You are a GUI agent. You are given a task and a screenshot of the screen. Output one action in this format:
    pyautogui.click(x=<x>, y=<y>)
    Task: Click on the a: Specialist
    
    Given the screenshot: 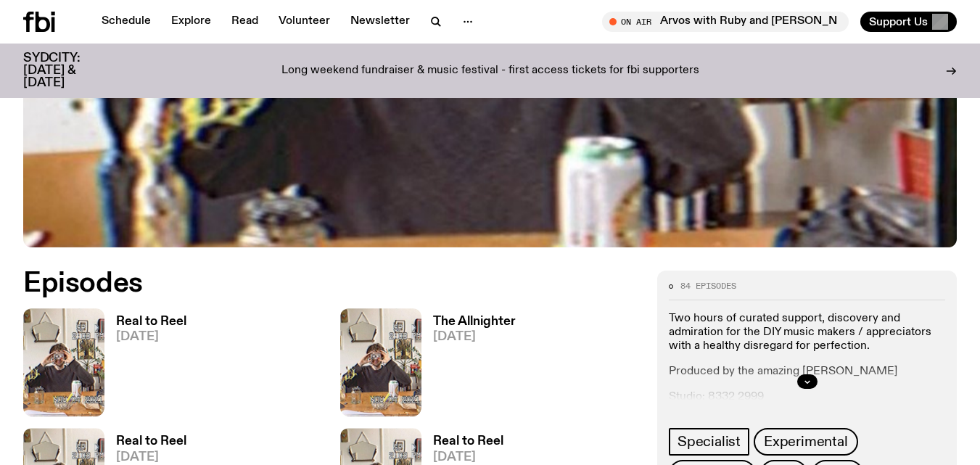 What is the action you would take?
    pyautogui.click(x=708, y=441)
    